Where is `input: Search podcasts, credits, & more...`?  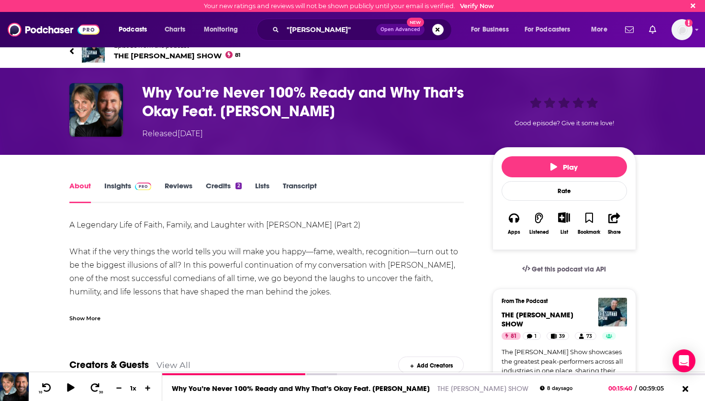
input: Search podcasts, credits, & more... is located at coordinates (329, 30).